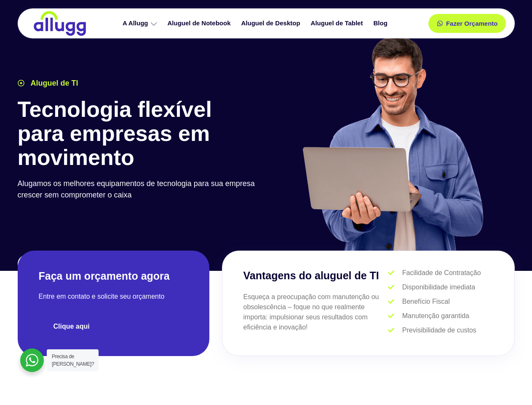  I want to click on h2: Faça um orçamento agora, so click(113, 276).